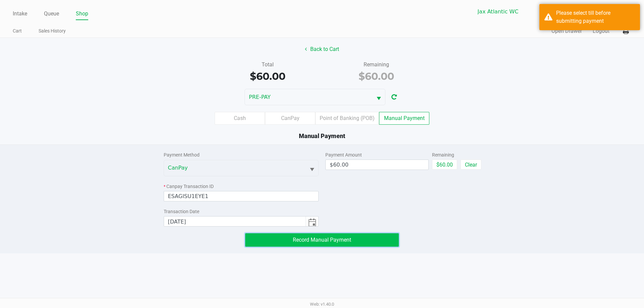 Image resolution: width=644 pixels, height=308 pixels. I want to click on span: Web: v1.40.0, so click(322, 304).